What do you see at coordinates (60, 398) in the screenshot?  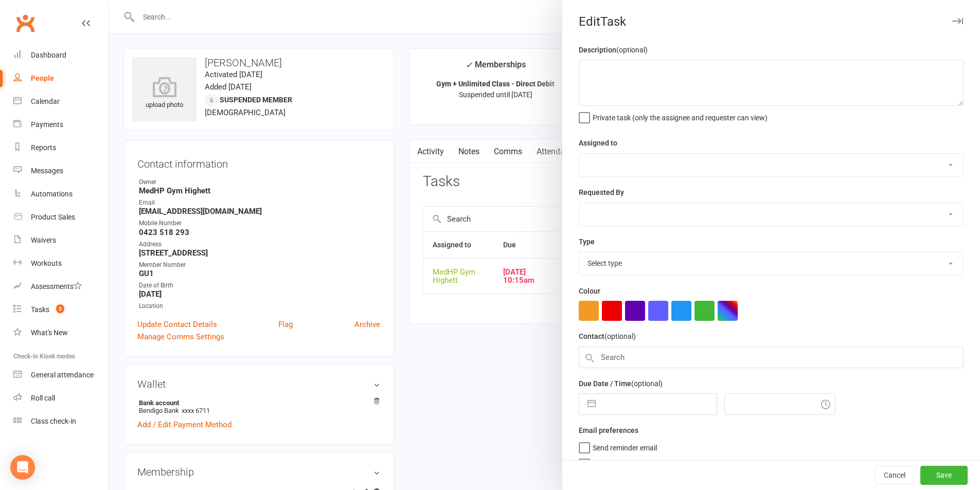 I see `a: Roll call` at bounding box center [60, 398].